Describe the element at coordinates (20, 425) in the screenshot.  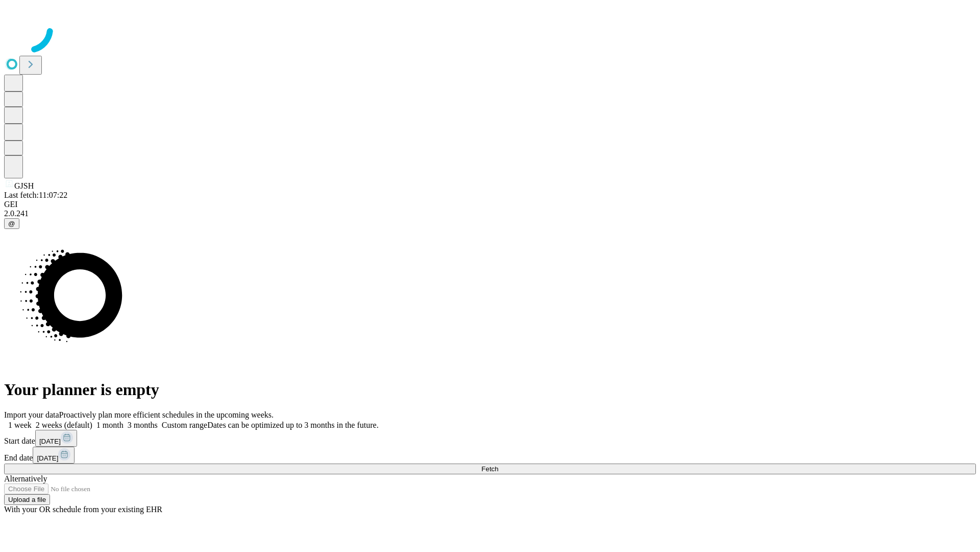
I see `span: 1 week` at that location.